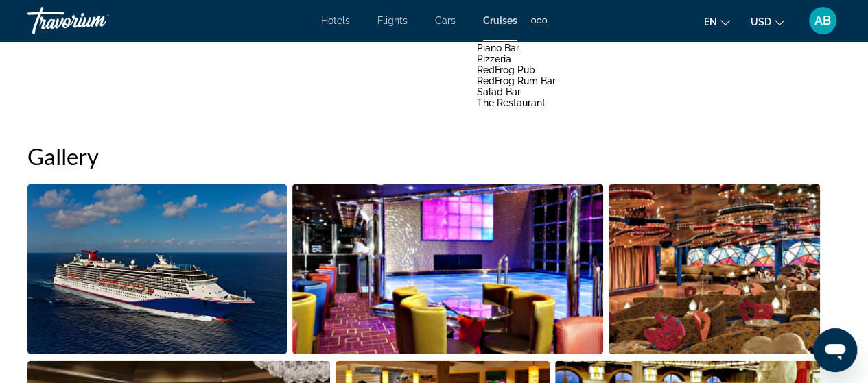 The width and height of the screenshot is (868, 383). Describe the element at coordinates (761, 22) in the screenshot. I see `span: USD` at that location.